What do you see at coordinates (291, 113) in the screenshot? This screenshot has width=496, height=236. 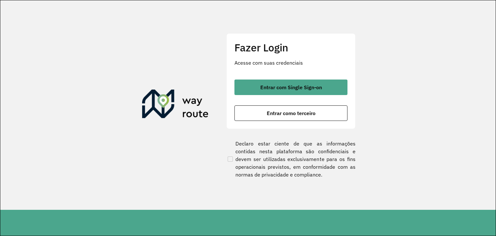 I see `span: Entrar como terceiro` at bounding box center [291, 113].